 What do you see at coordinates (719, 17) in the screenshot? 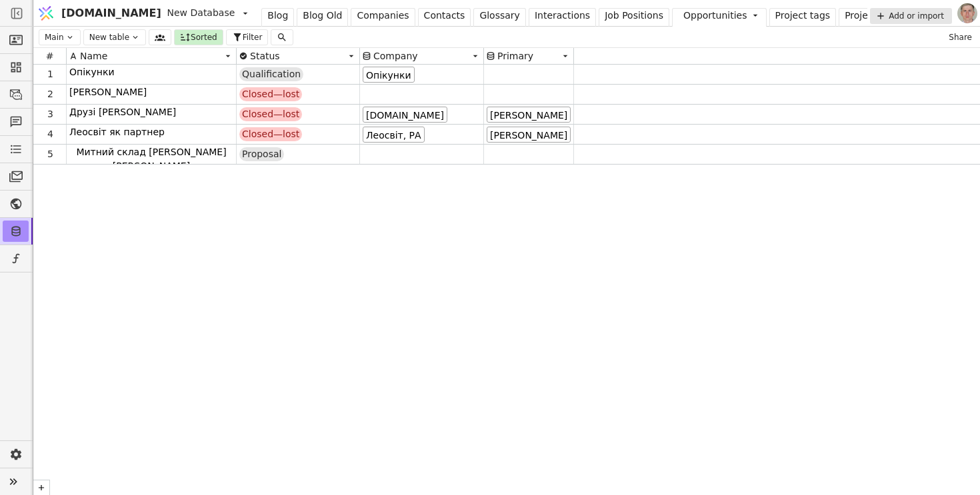
I see `a: Opportunities` at bounding box center [719, 17].